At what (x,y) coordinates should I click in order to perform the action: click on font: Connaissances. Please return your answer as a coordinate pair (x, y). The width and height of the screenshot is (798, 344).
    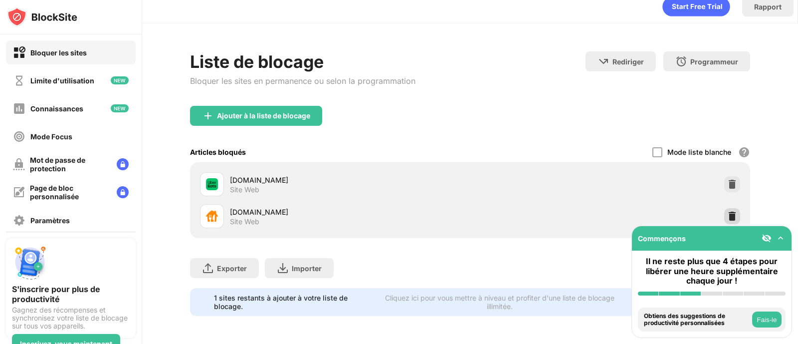
    Looking at the image, I should click on (57, 108).